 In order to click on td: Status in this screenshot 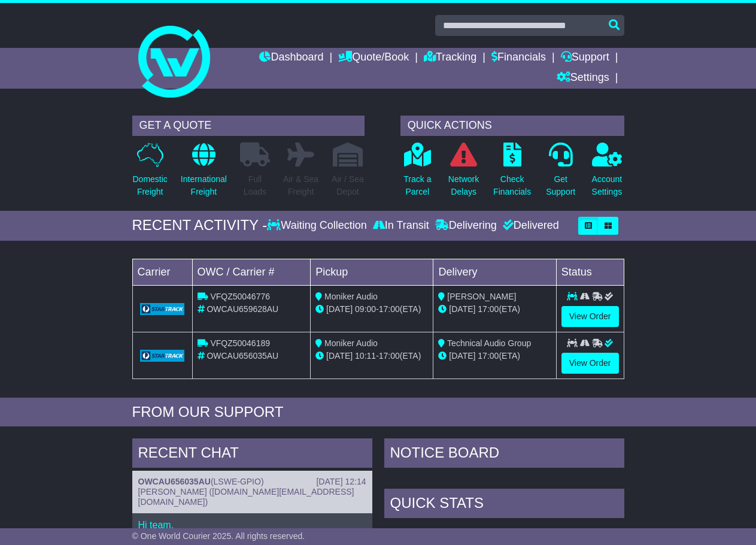, I will do `click(590, 272)`.